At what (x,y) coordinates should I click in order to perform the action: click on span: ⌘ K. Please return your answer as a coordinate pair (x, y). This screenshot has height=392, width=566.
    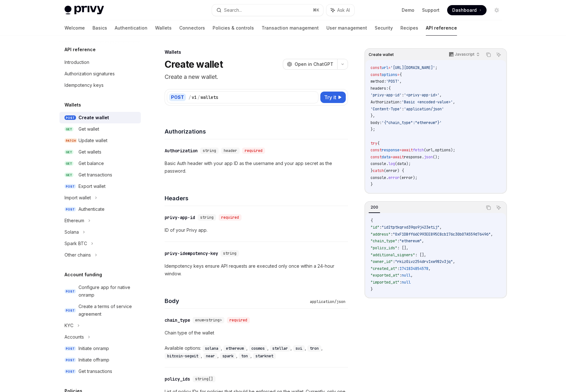
    Looking at the image, I should click on (316, 10).